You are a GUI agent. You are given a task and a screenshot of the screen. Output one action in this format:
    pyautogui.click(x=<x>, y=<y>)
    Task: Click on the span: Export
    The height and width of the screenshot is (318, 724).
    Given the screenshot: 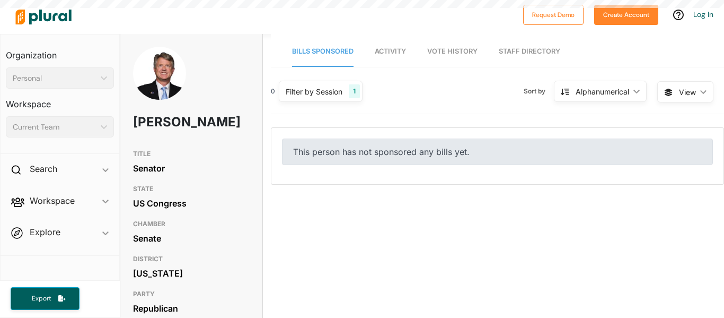 What is the action you would take?
    pyautogui.click(x=41, y=298)
    